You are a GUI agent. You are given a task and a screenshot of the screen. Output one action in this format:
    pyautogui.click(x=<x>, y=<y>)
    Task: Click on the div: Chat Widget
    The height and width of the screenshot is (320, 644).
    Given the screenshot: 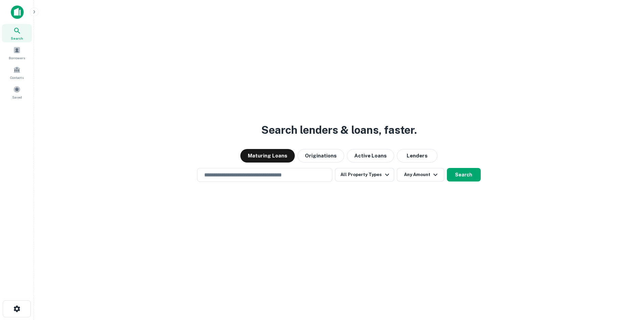 What is the action you would take?
    pyautogui.click(x=627, y=282)
    